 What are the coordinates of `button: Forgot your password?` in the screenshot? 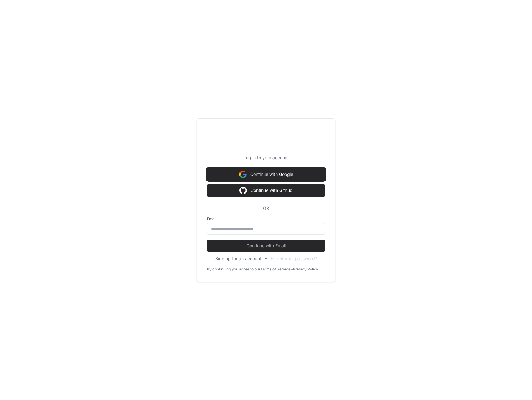 It's located at (294, 259).